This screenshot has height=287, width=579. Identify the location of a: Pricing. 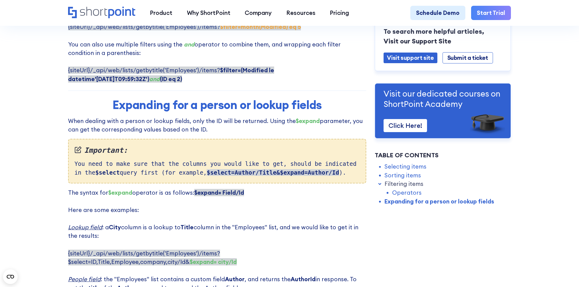
(339, 13).